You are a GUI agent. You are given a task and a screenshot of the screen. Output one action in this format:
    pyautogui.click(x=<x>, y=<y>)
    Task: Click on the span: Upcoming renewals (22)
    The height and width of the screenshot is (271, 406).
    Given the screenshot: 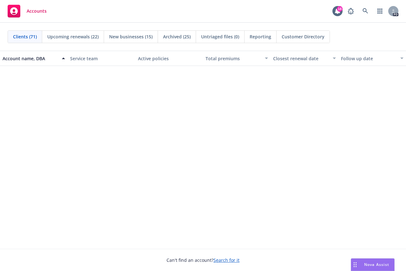 What is the action you would take?
    pyautogui.click(x=73, y=36)
    